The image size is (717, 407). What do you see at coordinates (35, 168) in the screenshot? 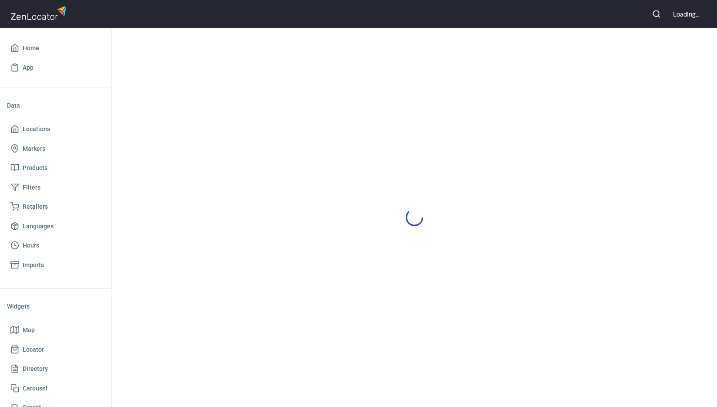
I see `span: Products` at bounding box center [35, 168].